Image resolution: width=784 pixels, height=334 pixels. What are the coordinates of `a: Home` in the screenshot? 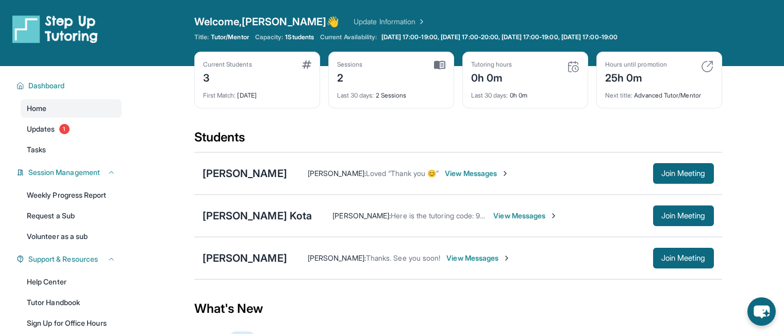 It's located at (71, 108).